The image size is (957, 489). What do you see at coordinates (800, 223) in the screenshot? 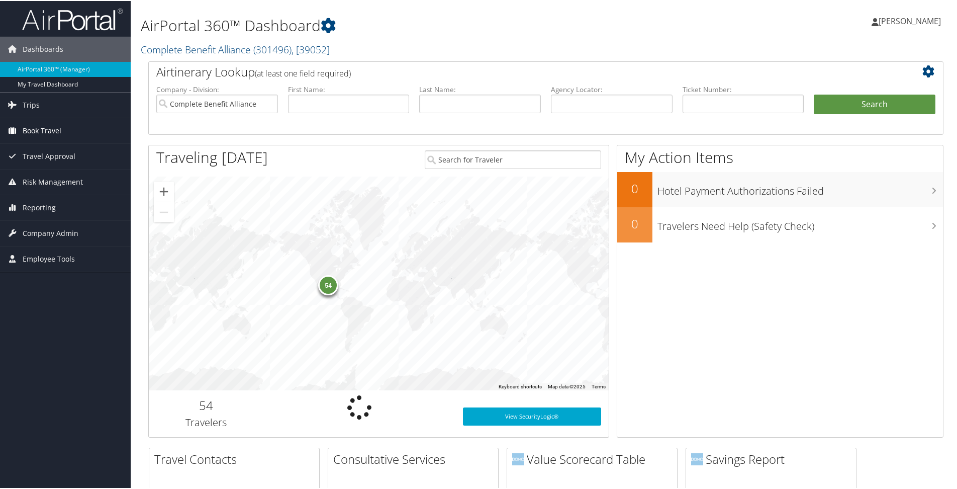
I see `h3: Travelers Need Help (Safety Check)` at bounding box center [800, 223].